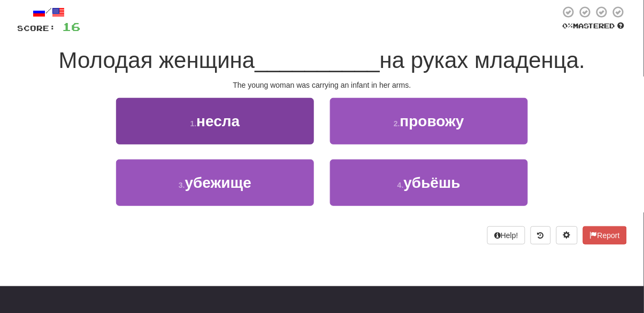 This screenshot has width=644, height=313. What do you see at coordinates (432, 121) in the screenshot?
I see `span: провожу` at bounding box center [432, 121].